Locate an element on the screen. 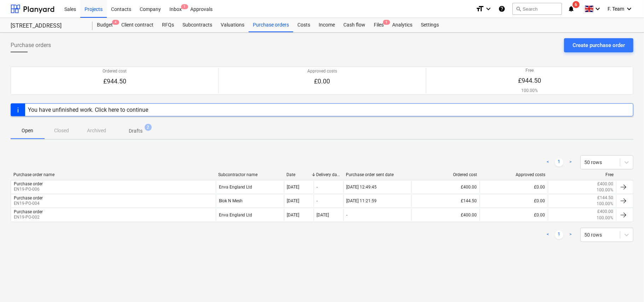 This screenshot has width=644, height=302. a: Valuations is located at coordinates (233, 25).